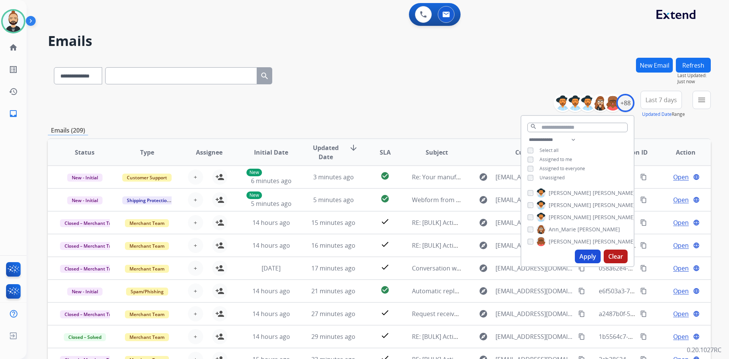 This screenshot has height=359, width=729. I want to click on mat-icon: search, so click(534, 126).